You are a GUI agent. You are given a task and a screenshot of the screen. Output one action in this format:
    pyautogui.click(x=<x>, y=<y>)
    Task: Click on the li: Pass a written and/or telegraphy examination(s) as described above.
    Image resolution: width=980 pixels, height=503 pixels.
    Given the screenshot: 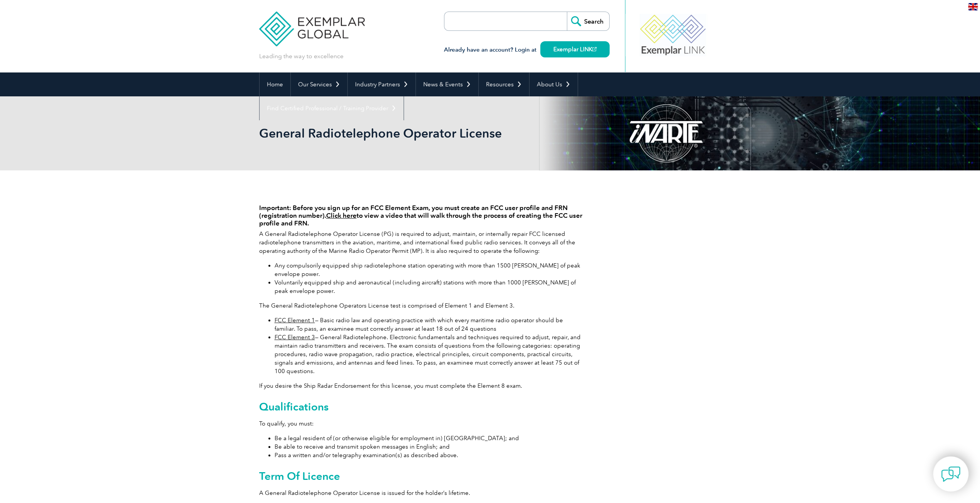 What is the action you would take?
    pyautogui.click(x=429, y=455)
    